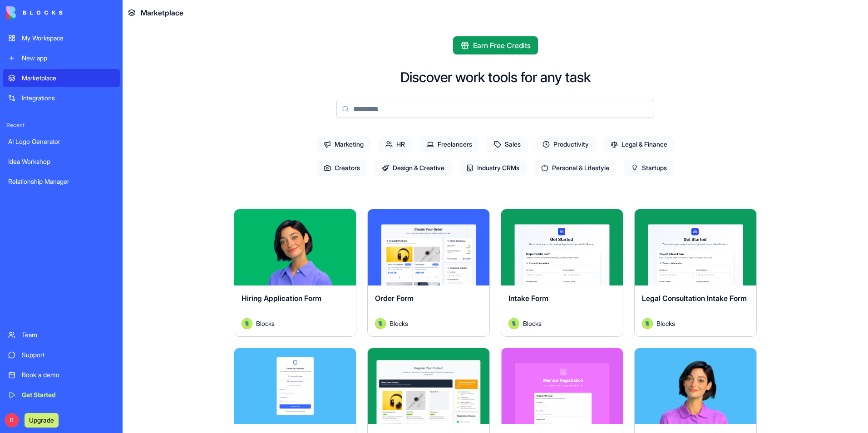 This screenshot has width=868, height=433. I want to click on span: Hiring Application Form, so click(281, 299).